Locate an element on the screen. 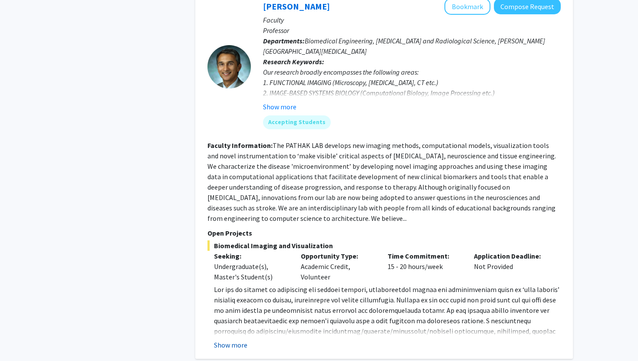 This screenshot has width=638, height=361. div: Undergraduate(s), Master's Student(s) is located at coordinates (251, 272).